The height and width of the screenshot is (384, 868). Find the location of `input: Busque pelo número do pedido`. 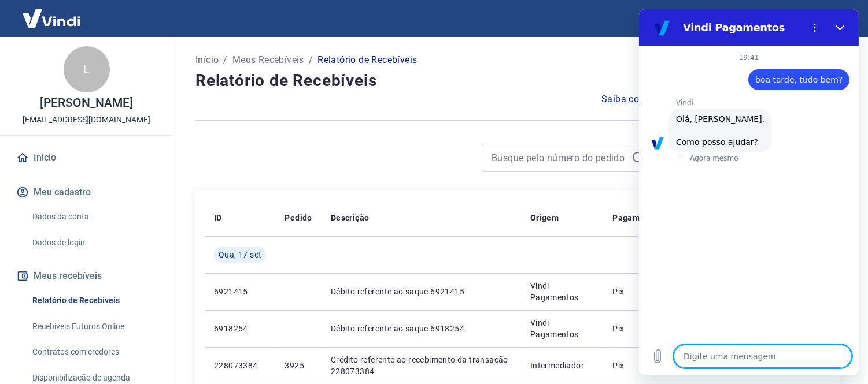

input: Busque pelo número do pedido is located at coordinates (559, 158).